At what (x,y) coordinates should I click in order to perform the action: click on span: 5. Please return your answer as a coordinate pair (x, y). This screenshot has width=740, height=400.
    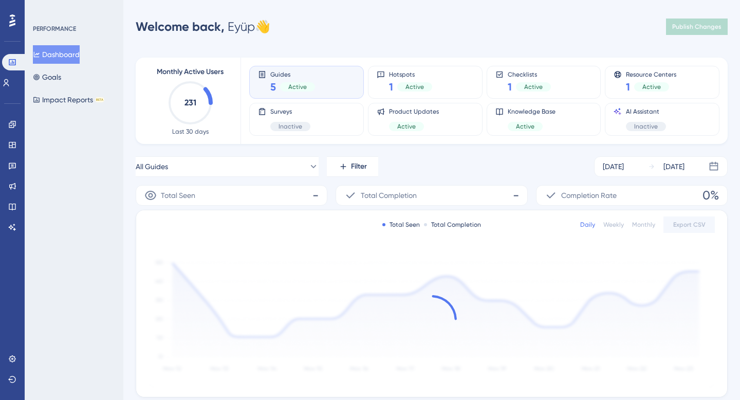
    Looking at the image, I should click on (273, 87).